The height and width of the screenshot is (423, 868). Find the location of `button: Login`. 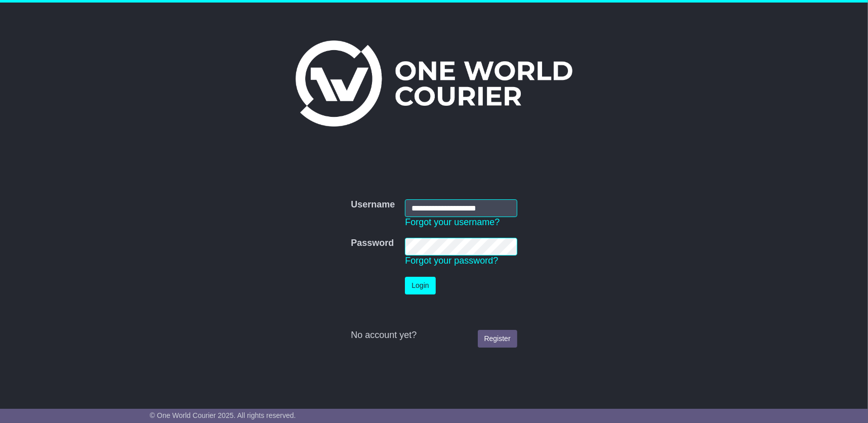

button: Login is located at coordinates (420, 286).